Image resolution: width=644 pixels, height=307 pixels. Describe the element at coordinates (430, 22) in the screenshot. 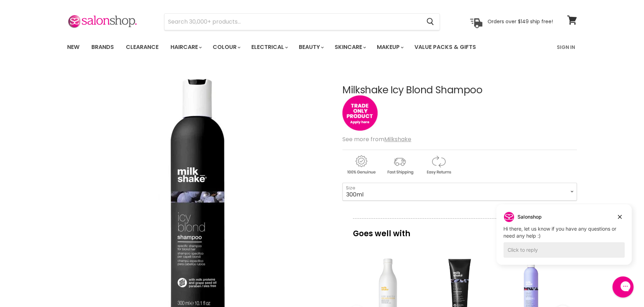

I see `button: Search` at that location.